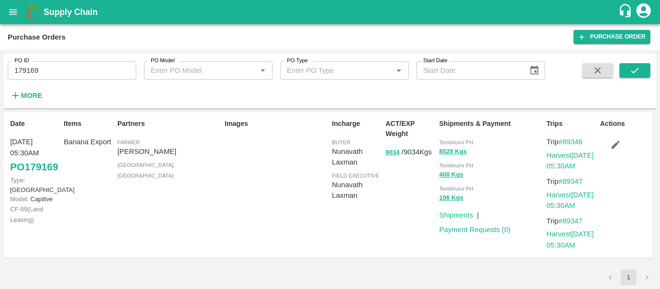 The height and width of the screenshot is (289, 660). What do you see at coordinates (163, 61) in the screenshot?
I see `label: PO Model` at bounding box center [163, 61].